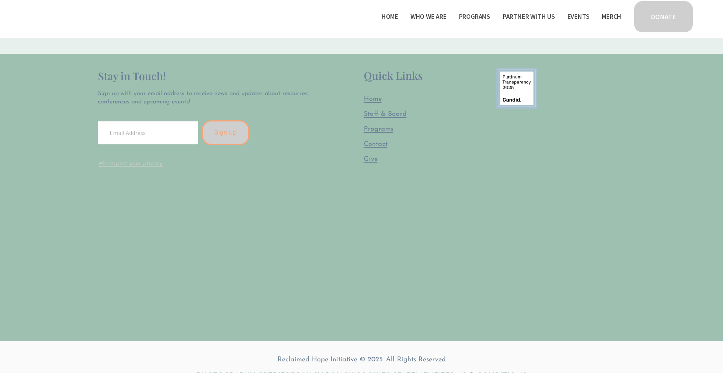 The image size is (723, 373). What do you see at coordinates (611, 17) in the screenshot?
I see `a: Merch` at bounding box center [611, 17].